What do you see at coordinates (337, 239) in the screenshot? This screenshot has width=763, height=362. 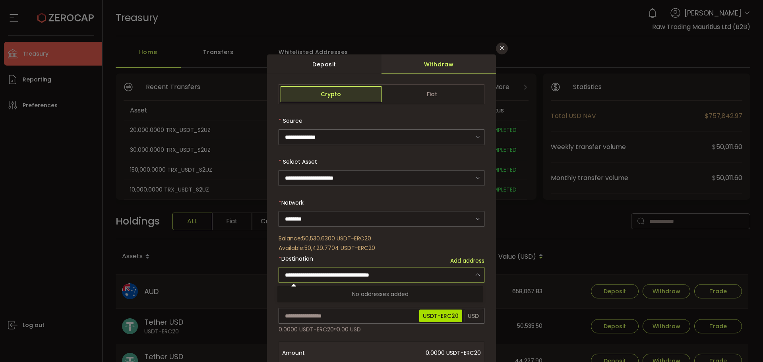 I see `span: 50,530.6300 USDT-ERC20` at bounding box center [337, 239].